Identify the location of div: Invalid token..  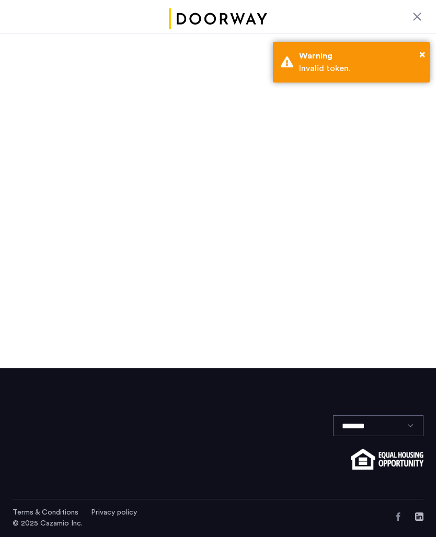
(360, 68).